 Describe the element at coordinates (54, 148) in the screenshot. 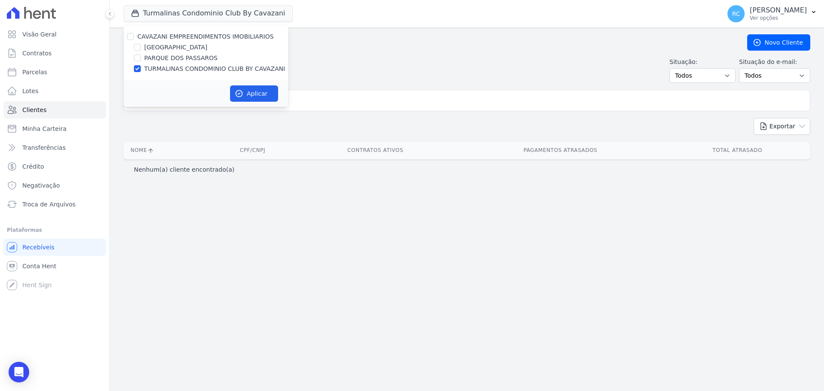

I see `a: Transferências` at that location.